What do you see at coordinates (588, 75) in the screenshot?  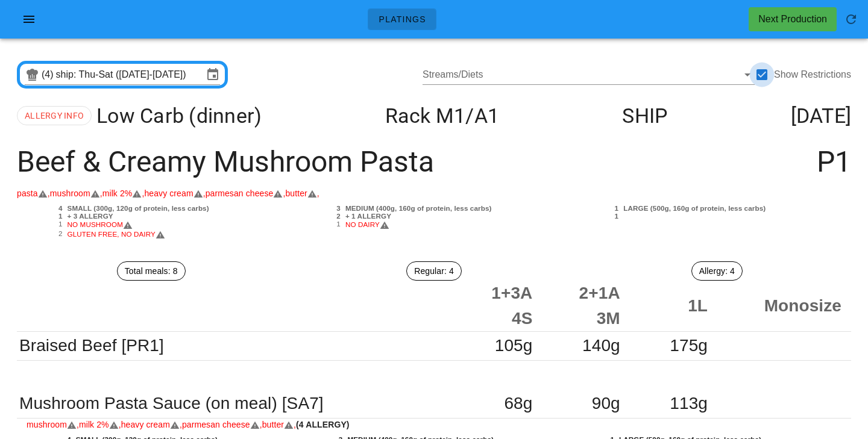 I see `div: Streams/Diets` at bounding box center [588, 75].